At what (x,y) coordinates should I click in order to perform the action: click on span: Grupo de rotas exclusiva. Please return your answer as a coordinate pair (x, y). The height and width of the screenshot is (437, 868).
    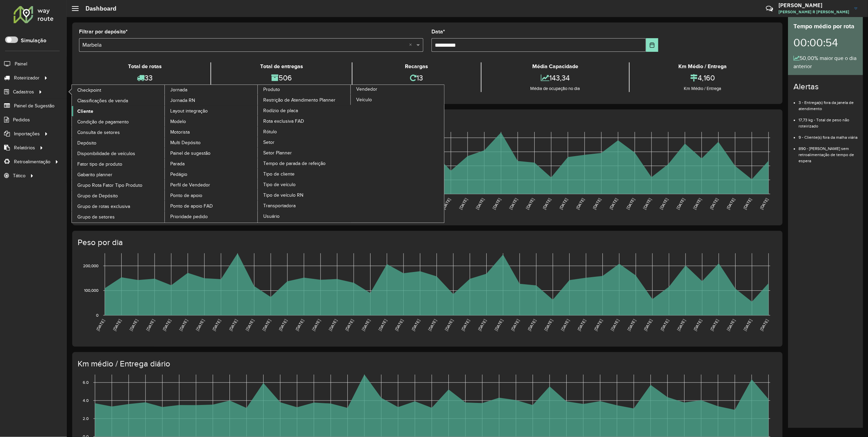
    Looking at the image, I should click on (104, 207).